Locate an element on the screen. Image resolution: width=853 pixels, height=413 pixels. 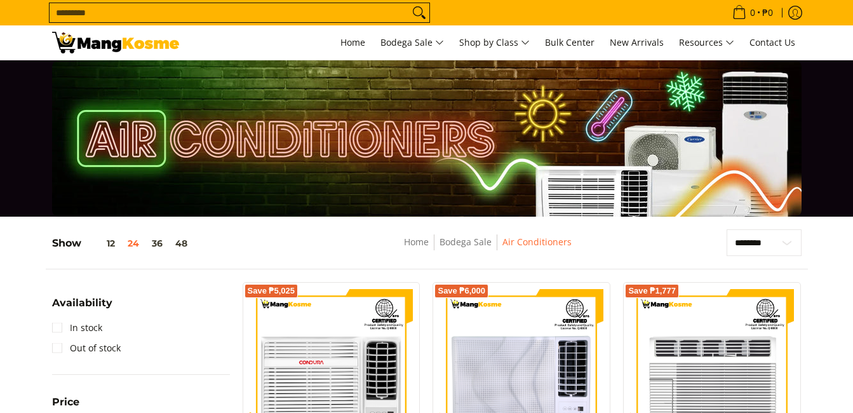
span: Resources is located at coordinates (707, 43).